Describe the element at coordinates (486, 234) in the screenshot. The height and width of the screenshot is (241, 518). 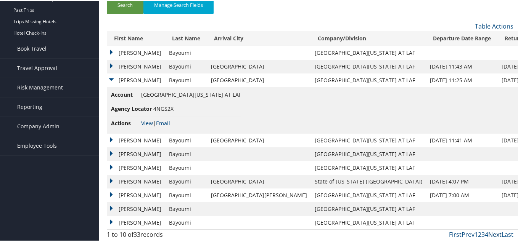
I see `a: 4` at that location.